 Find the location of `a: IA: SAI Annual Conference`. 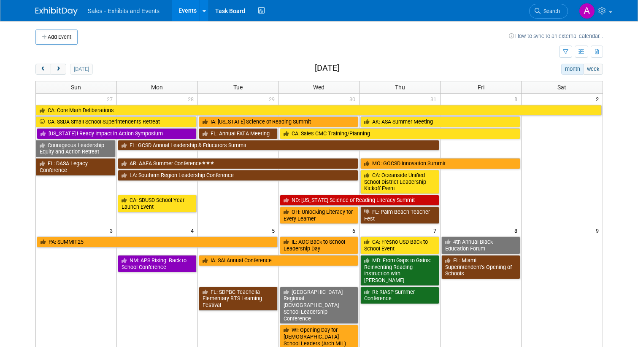

a: IA: SAI Annual Conference is located at coordinates (279, 261).